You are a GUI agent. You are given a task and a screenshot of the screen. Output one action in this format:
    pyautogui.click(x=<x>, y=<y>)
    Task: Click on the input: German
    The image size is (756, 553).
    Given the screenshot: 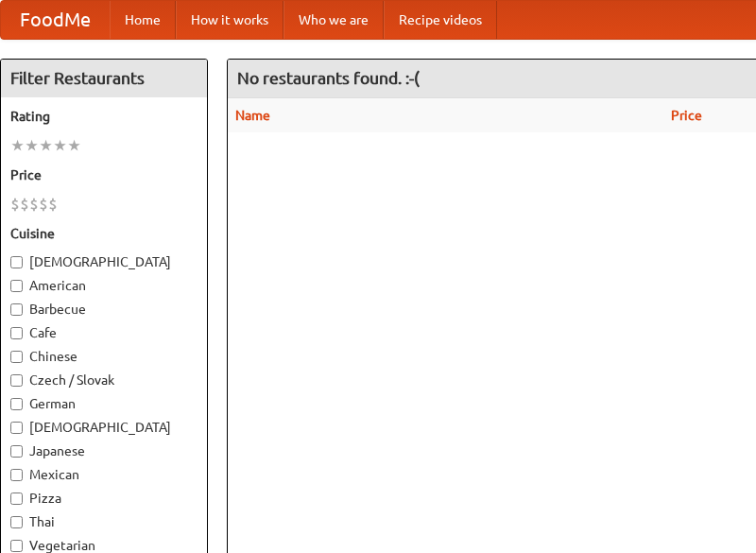 What is the action you would take?
    pyautogui.click(x=16, y=404)
    